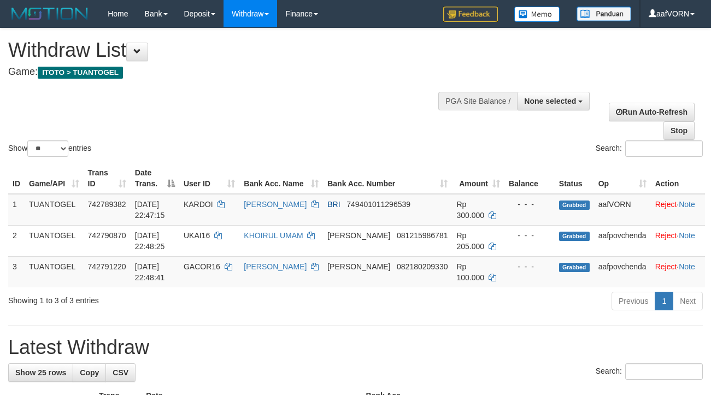 The image size is (711, 395). I want to click on th: Op: activate to sort column ascending, so click(622, 178).